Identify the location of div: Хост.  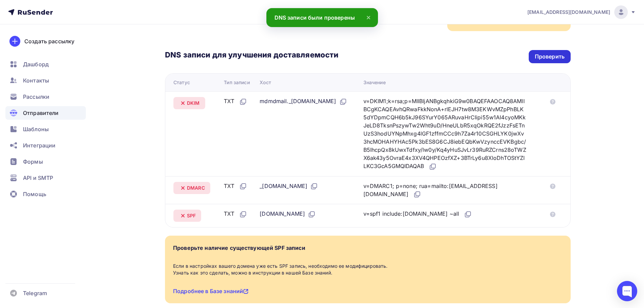
(265, 82).